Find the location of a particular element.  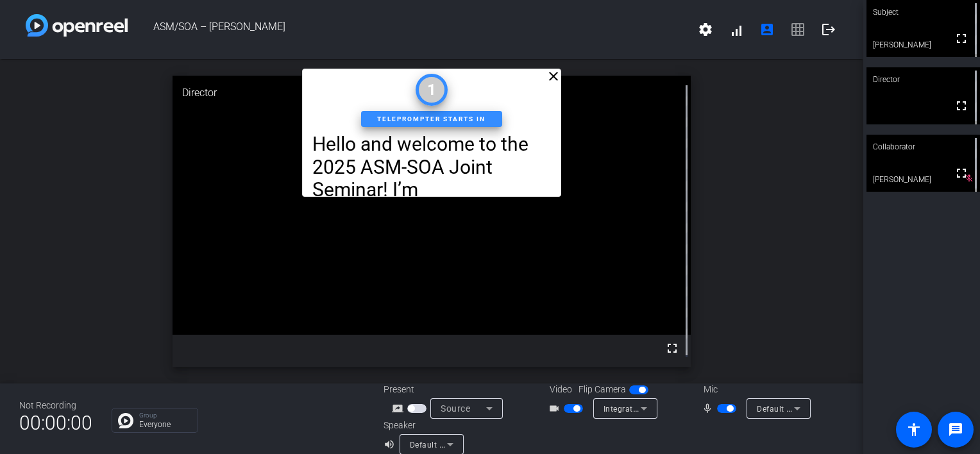

span: Default - Microphone Array (2- Realtek(R) Audio) is located at coordinates (847, 409).